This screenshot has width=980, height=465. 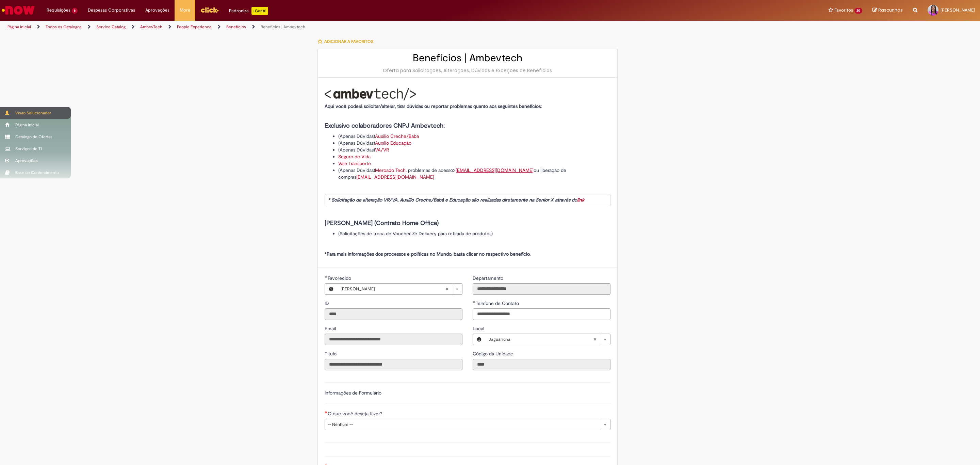 What do you see at coordinates (393, 364) in the screenshot?
I see `input: Título` at bounding box center [393, 364].